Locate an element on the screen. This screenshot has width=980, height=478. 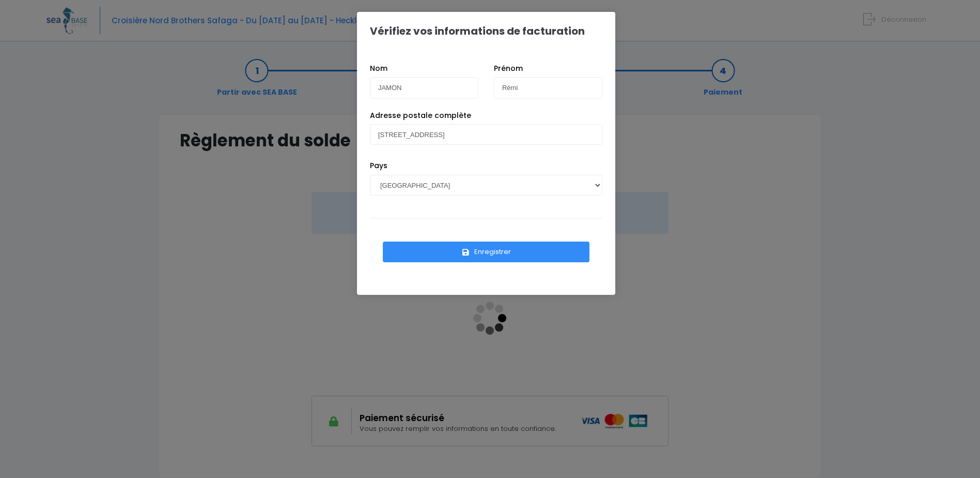
label: Pays is located at coordinates (379, 165).